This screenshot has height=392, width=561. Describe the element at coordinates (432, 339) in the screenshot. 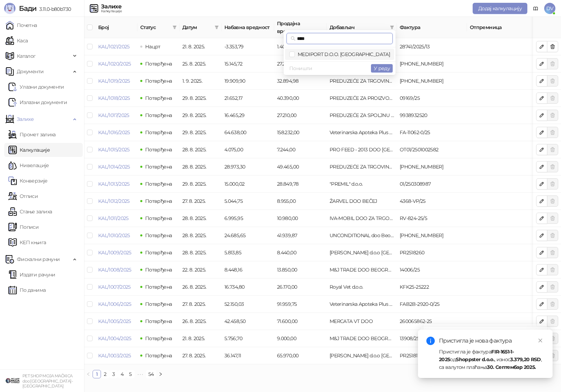

I see `td: 13908/25` at that location.